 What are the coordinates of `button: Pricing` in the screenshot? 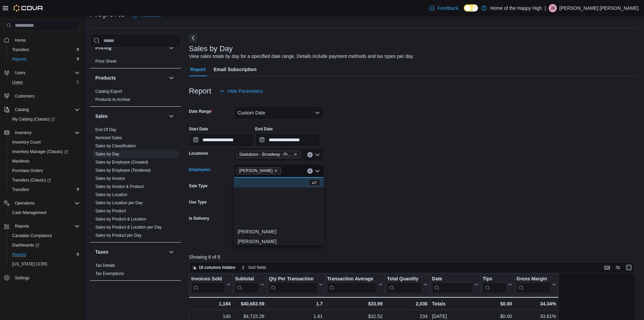 It's located at (171, 48).